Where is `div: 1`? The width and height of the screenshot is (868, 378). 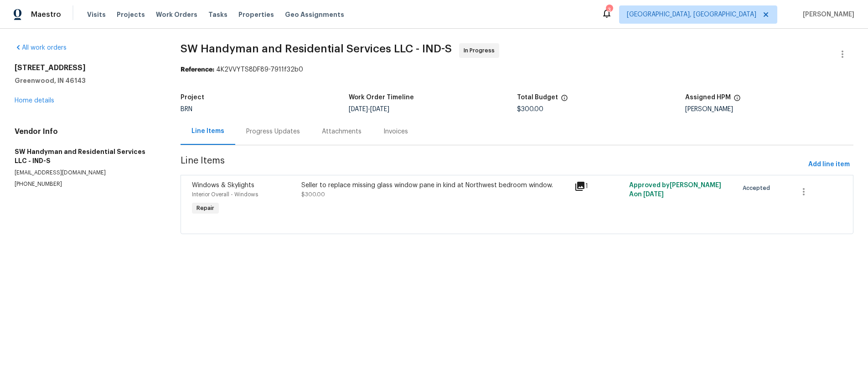 div: 1 is located at coordinates (599, 187).